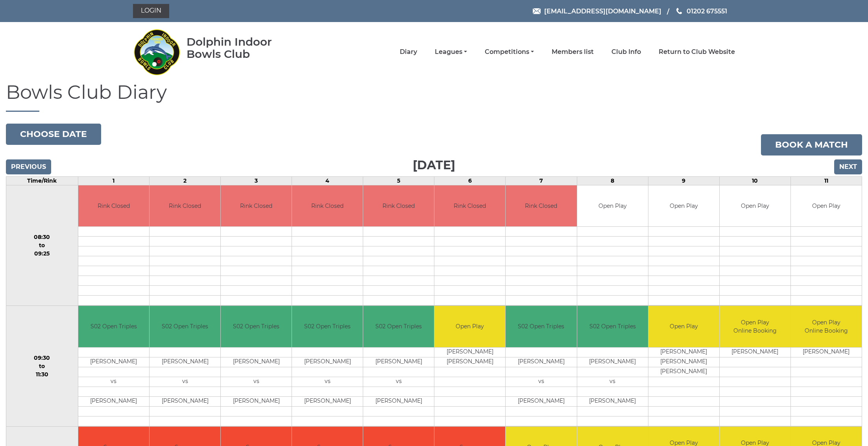  Describe the element at coordinates (470, 181) in the screenshot. I see `td: 6` at that location.